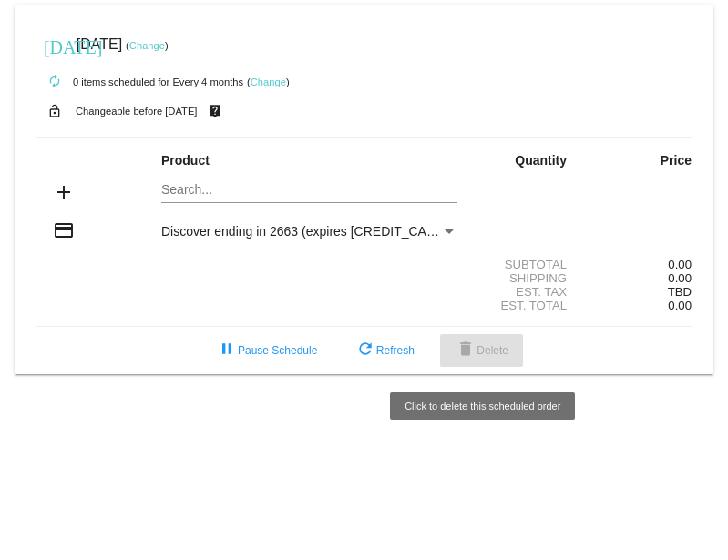  Describe the element at coordinates (55, 111) in the screenshot. I see `mat-icon: lock_open` at that location.